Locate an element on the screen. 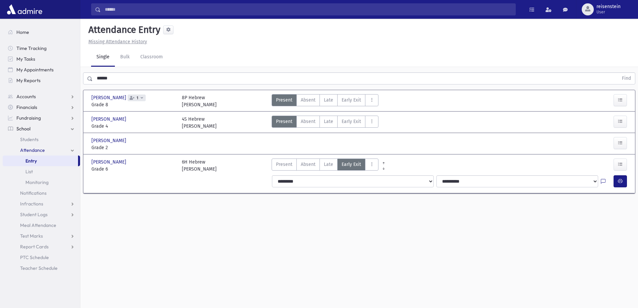 Image resolution: width=638 pixels, height=308 pixels. span: User is located at coordinates (609, 12).